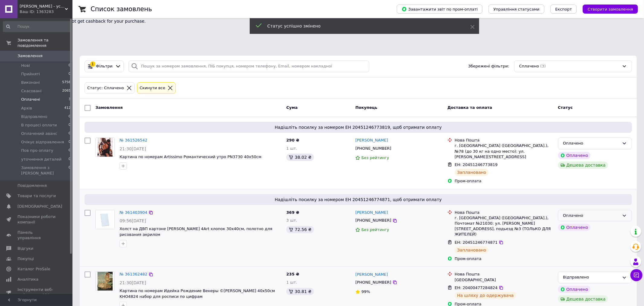  Describe the element at coordinates (45, 43) in the screenshot. I see `span: Замовлення та повідомлення` at that location.